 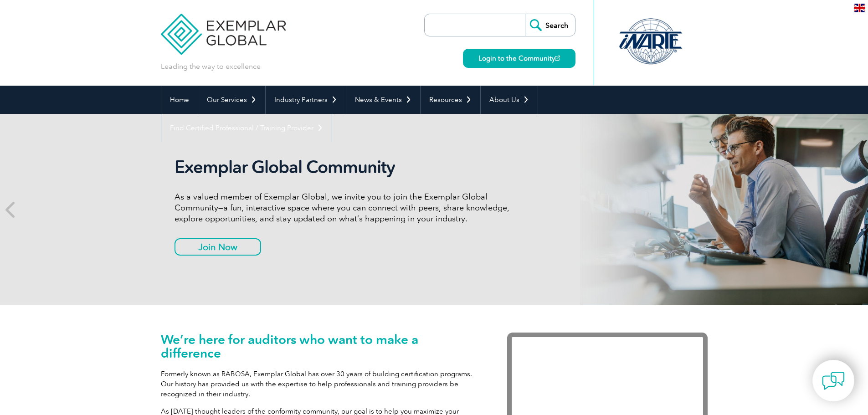 What do you see at coordinates (321, 346) in the screenshot?
I see `h1: We’re here for auditors who want to make a difference` at bounding box center [321, 346].